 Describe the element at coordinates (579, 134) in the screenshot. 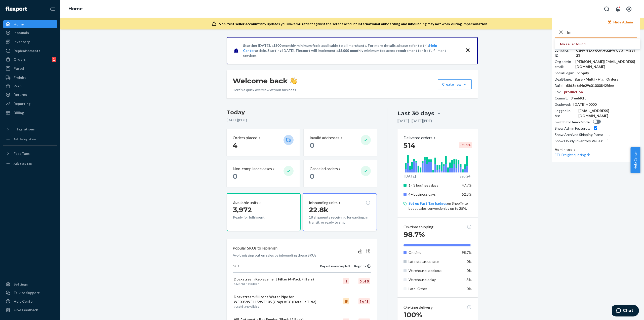

I see `div: Show Archived Shipping Plans :` at that location.